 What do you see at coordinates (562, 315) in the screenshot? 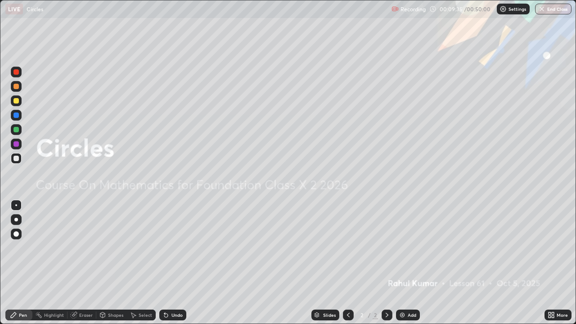
I see `div: More` at bounding box center [562, 315].